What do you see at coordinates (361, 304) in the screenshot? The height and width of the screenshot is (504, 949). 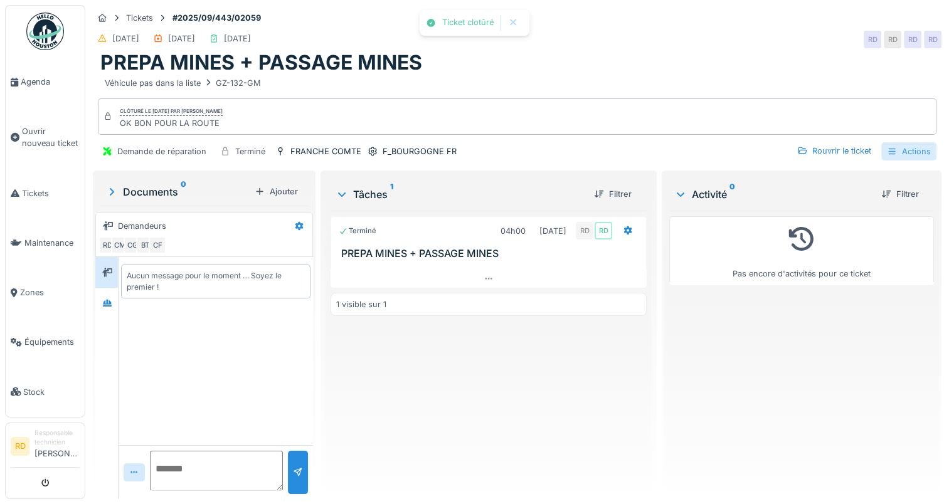 I see `div: 1 visible sur 1` at bounding box center [361, 304].